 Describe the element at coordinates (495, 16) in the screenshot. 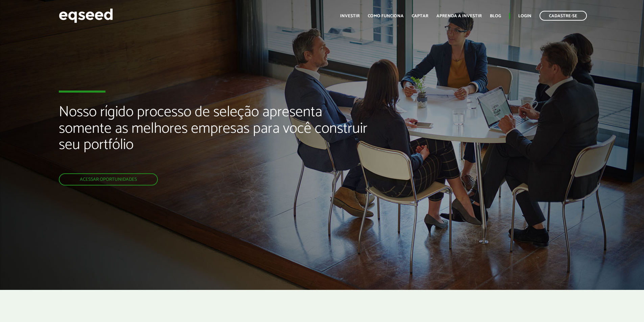

I see `a: Blog` at that location.